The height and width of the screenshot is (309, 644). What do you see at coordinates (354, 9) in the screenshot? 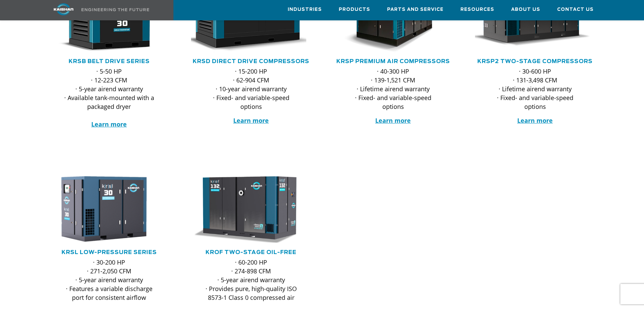
I see `span: Products` at bounding box center [354, 9].